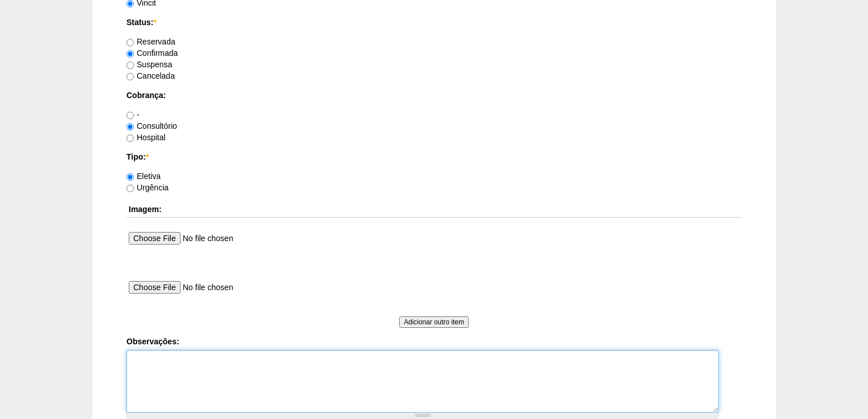  I want to click on label: Consultório, so click(151, 126).